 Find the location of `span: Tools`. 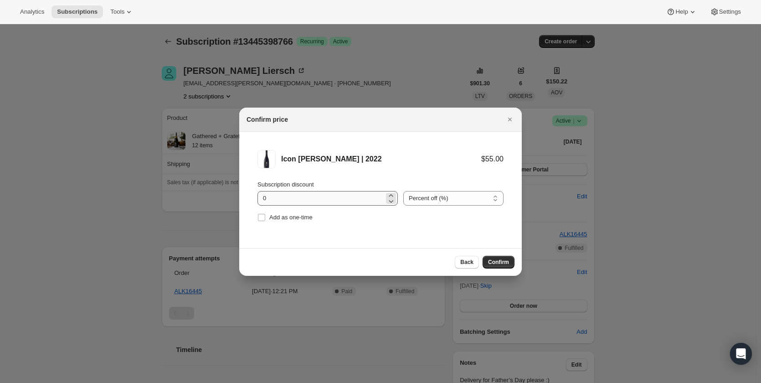

span: Tools is located at coordinates (117, 12).